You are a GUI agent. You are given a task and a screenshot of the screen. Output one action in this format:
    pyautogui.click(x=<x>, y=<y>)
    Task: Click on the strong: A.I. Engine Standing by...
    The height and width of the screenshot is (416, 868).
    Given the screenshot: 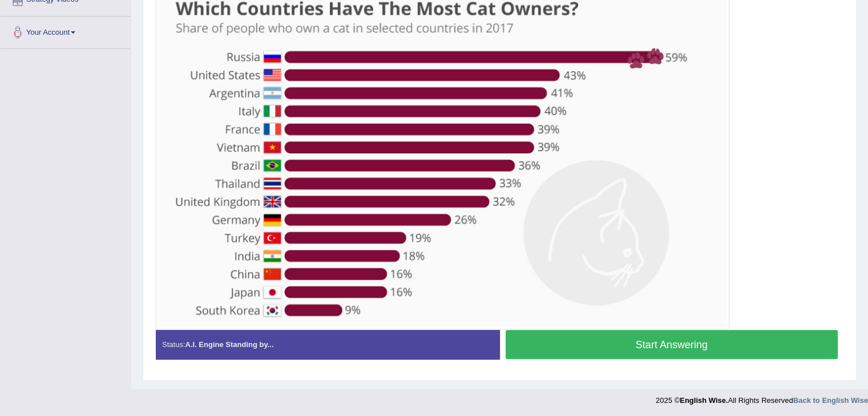 What is the action you would take?
    pyautogui.click(x=229, y=345)
    